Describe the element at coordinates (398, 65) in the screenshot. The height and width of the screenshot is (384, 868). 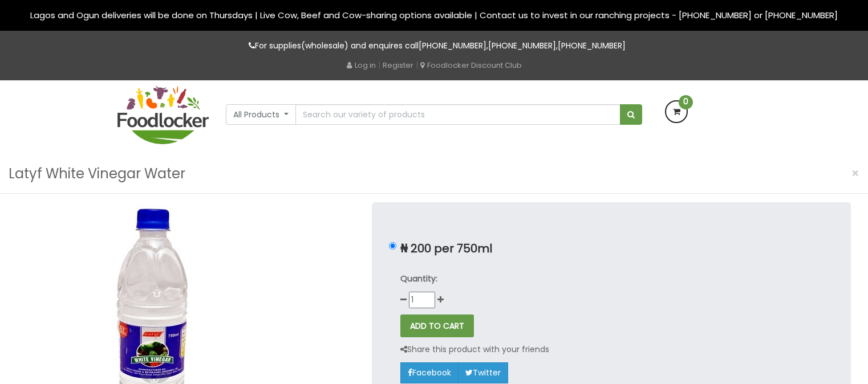
I see `a: Register` at that location.